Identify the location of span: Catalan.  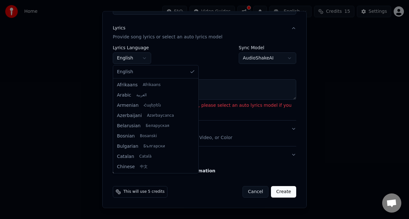
(126, 156).